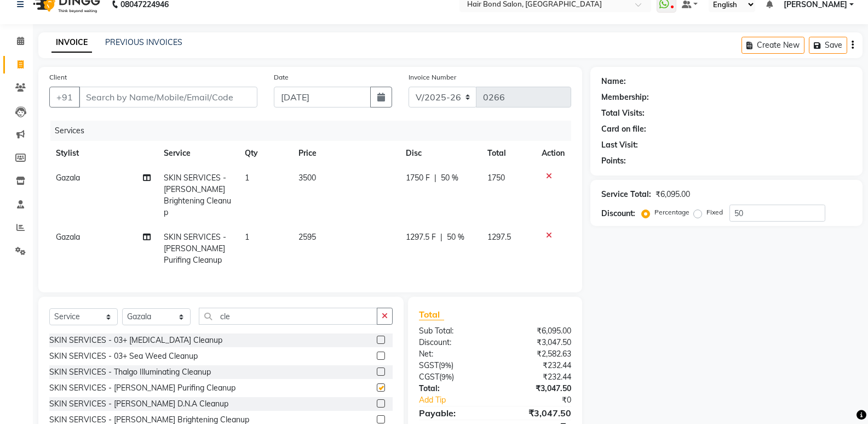 This screenshot has height=424, width=868. Describe the element at coordinates (288, 316) in the screenshot. I see `input: Search or Scan` at that location.